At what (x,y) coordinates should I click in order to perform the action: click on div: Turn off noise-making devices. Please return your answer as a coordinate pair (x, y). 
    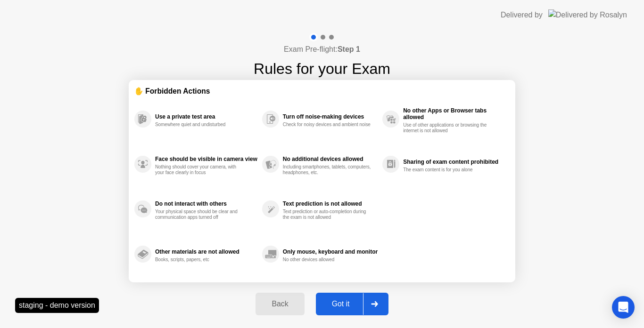
    Looking at the image, I should click on (330, 117).